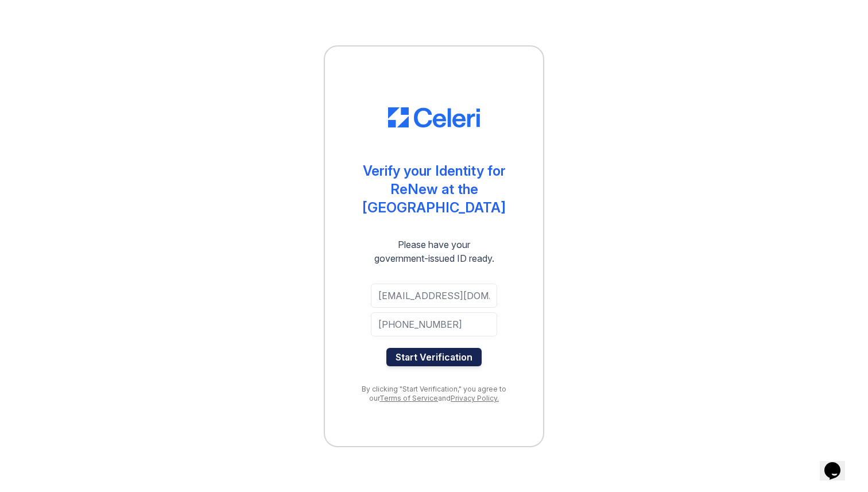 This screenshot has height=492, width=868. Describe the element at coordinates (474, 398) in the screenshot. I see `a: Privacy Policy.` at that location.